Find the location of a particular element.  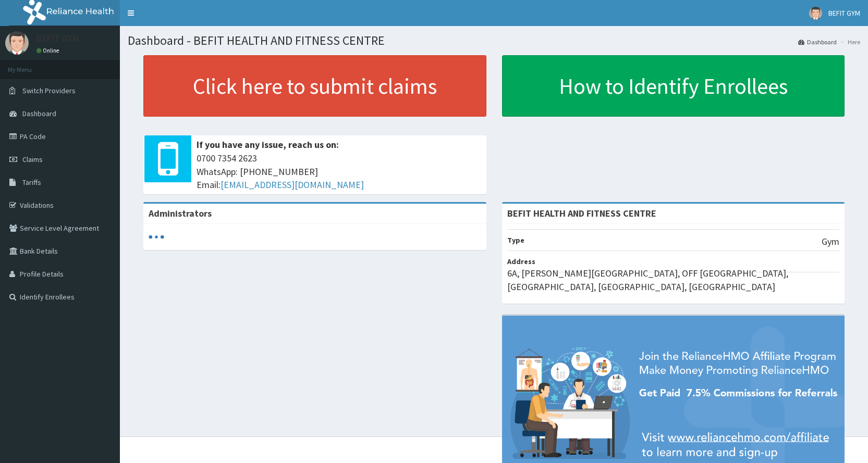

a: How to Identify Enrollees is located at coordinates (674, 86).